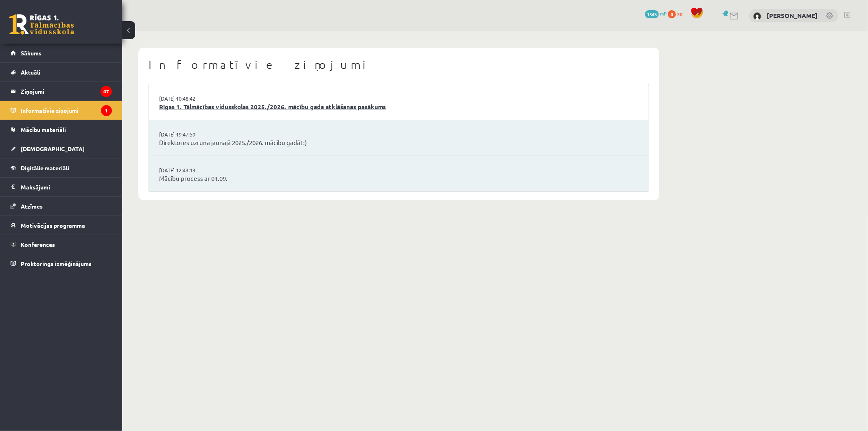 This screenshot has width=868, height=431. What do you see at coordinates (652, 14) in the screenshot?
I see `span: 1543` at bounding box center [652, 14].